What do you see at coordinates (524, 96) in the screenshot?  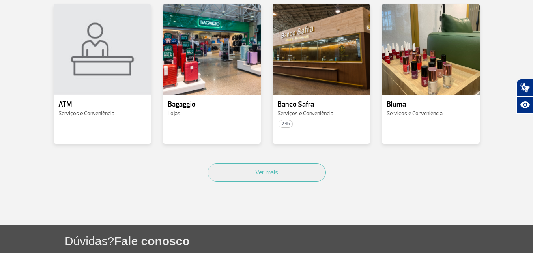 I see `div: Plugin de acessibilidade da Hand Talk.` at bounding box center [524, 96].